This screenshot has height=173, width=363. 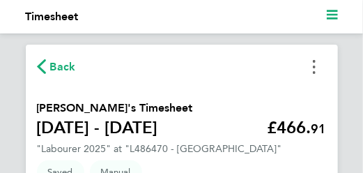 I want to click on button: Timesheets Menu, so click(x=315, y=66).